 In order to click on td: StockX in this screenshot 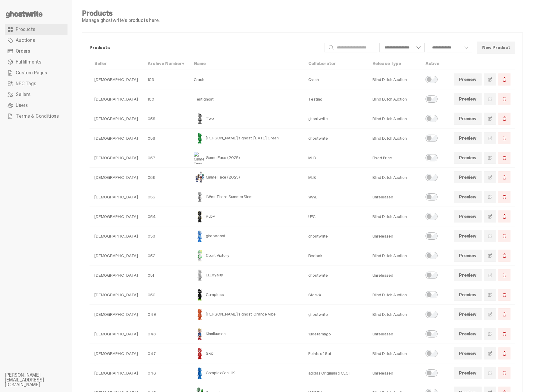, I will do `click(335, 295)`.